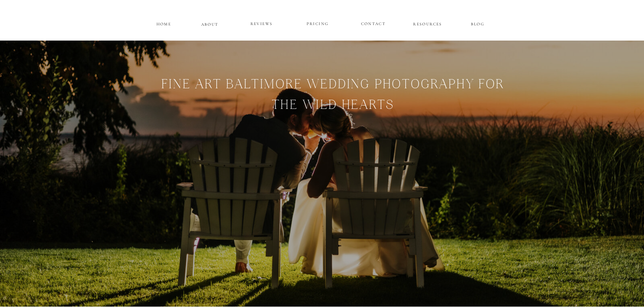 Image resolution: width=644 pixels, height=308 pixels. I want to click on p: ABOUT, so click(210, 23).